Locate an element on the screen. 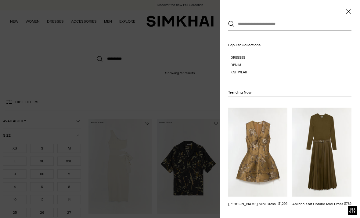 This screenshot has width=360, height=218. input: What are you looking for? is located at coordinates (289, 24).